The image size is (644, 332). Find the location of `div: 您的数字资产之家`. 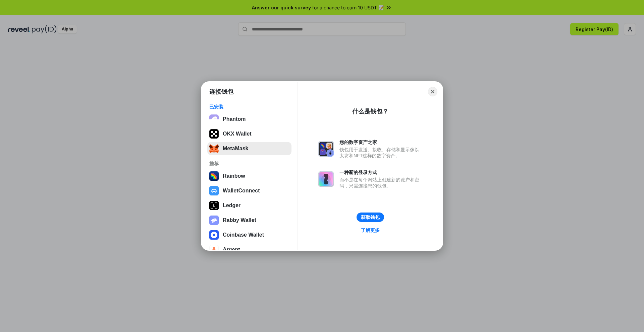

div: 您的数字资产之家 is located at coordinates (381, 142).